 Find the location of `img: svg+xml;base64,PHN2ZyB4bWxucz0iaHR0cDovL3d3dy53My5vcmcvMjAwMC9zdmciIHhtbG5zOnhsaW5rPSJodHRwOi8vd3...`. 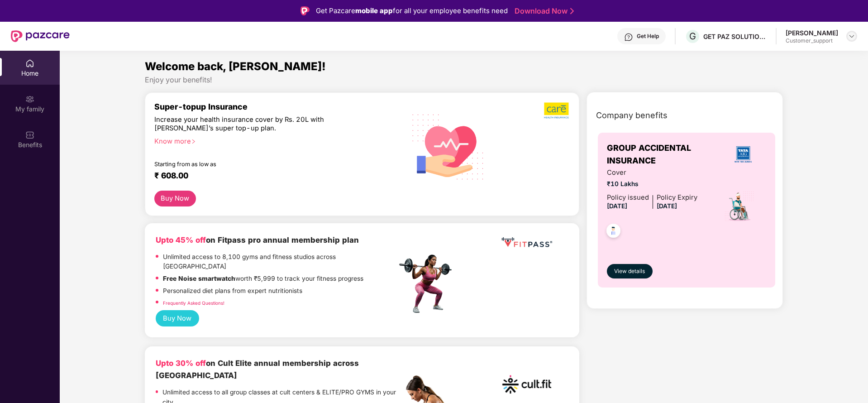

img: svg+xml;base64,PHN2ZyB4bWxucz0iaHR0cDovL3d3dy53My5vcmcvMjAwMC9zdmciIHhtbG5zOnhsaW5rPSJodHRwOi8vd3... is located at coordinates (448, 146).